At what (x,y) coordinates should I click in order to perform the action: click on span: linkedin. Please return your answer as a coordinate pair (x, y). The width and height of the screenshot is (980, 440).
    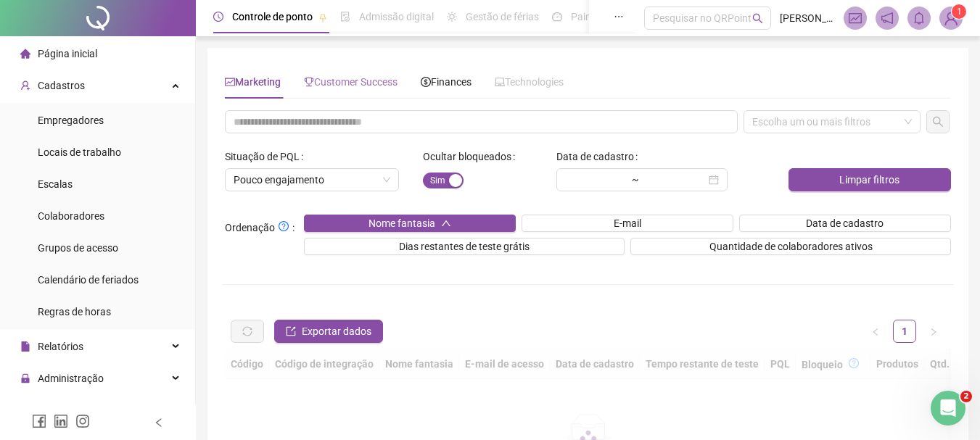
    Looking at the image, I should click on (61, 421).